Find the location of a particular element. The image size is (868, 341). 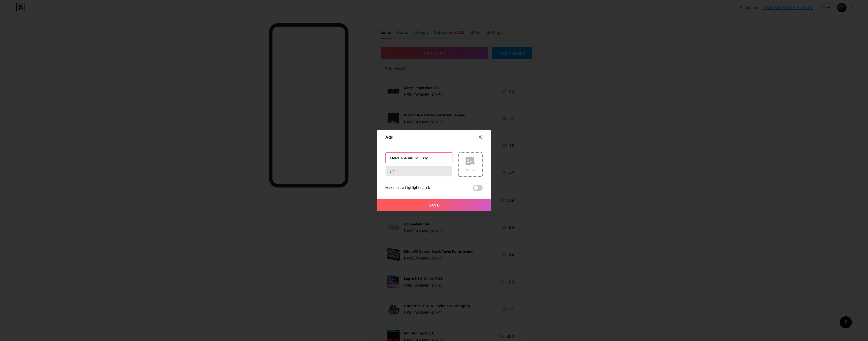

button: Save is located at coordinates (434, 205).